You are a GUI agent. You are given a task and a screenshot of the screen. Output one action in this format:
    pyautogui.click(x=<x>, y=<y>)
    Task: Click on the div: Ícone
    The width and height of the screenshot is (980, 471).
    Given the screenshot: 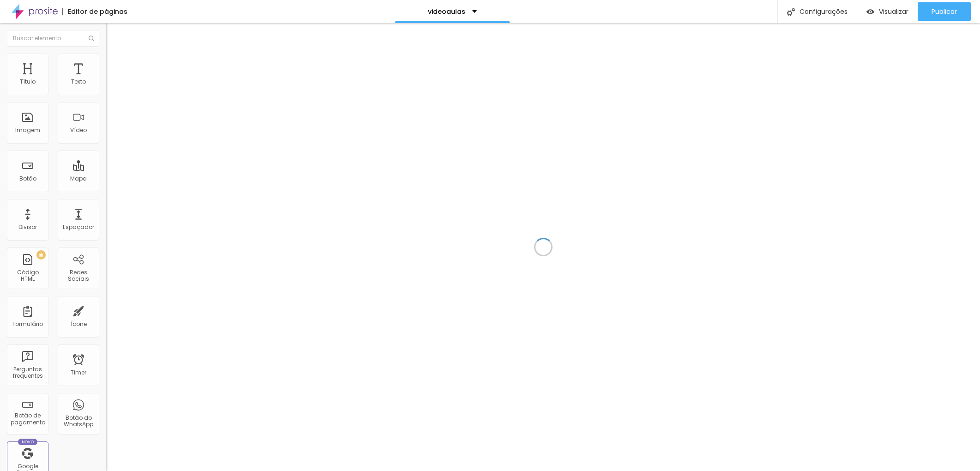 What is the action you would take?
    pyautogui.click(x=78, y=325)
    